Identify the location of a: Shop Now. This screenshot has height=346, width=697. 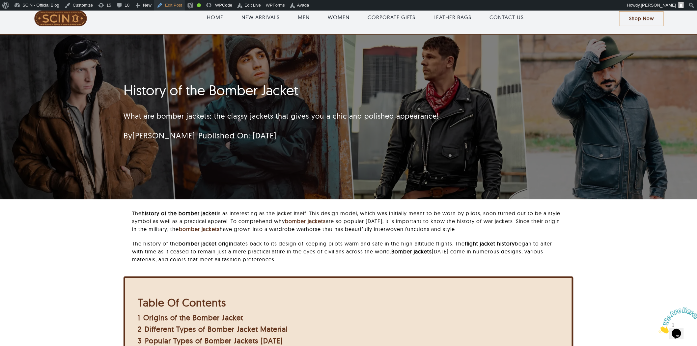
(641, 18).